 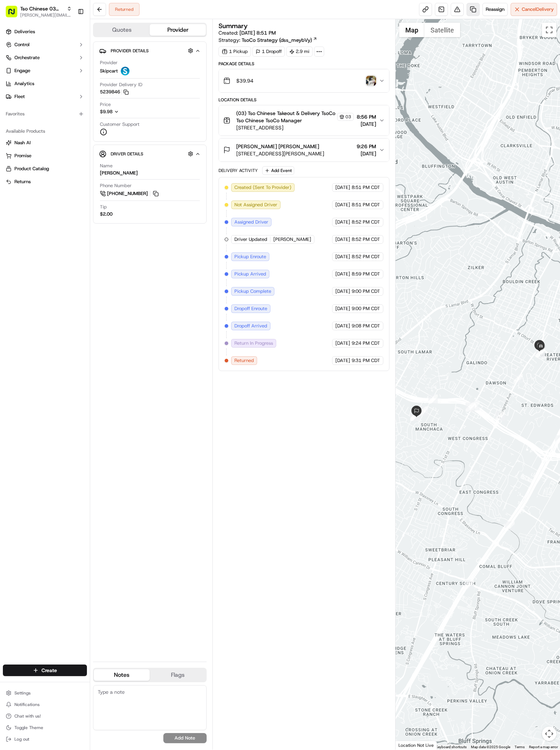 I want to click on span: Tso Chinese 03 TsoCo, so click(x=42, y=9).